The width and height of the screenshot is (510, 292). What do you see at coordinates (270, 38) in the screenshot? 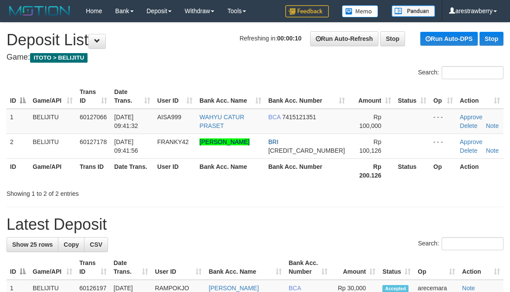
I see `span: Refreshing in:` at bounding box center [270, 38].